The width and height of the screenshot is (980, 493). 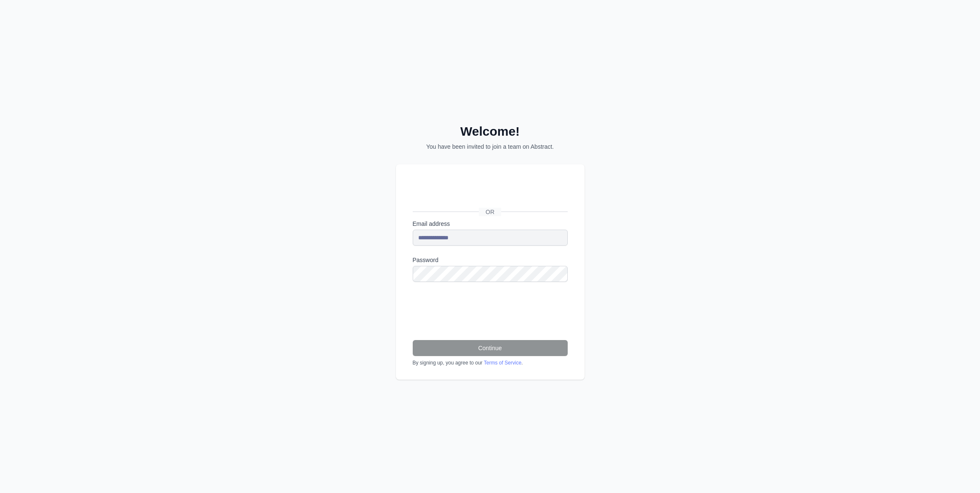 What do you see at coordinates (490, 131) in the screenshot?
I see `h2: Welcome!` at bounding box center [490, 131].